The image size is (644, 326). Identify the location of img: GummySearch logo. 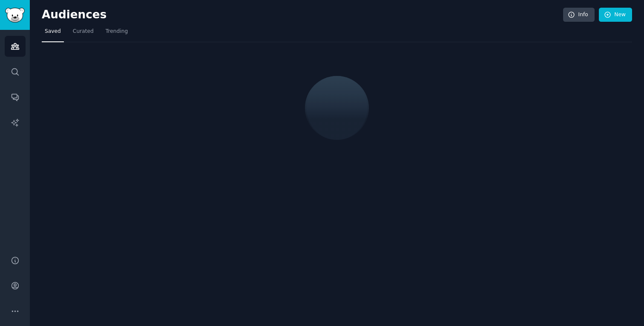
(15, 15).